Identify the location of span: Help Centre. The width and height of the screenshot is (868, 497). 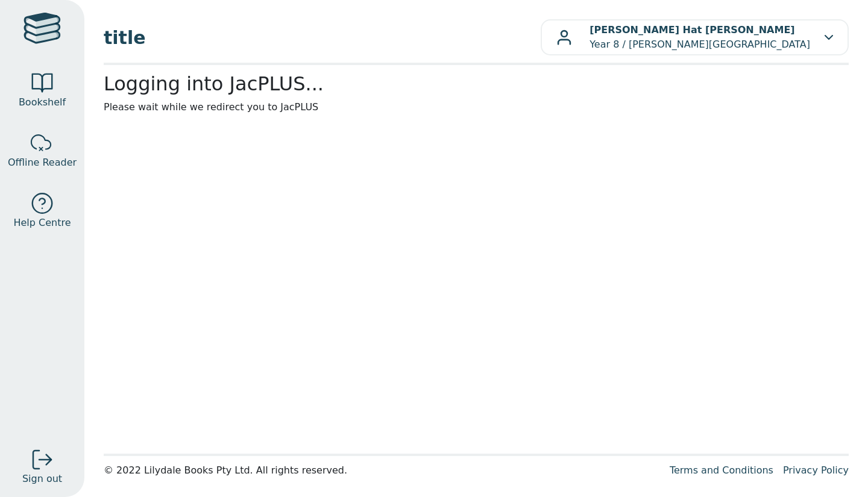
(42, 223).